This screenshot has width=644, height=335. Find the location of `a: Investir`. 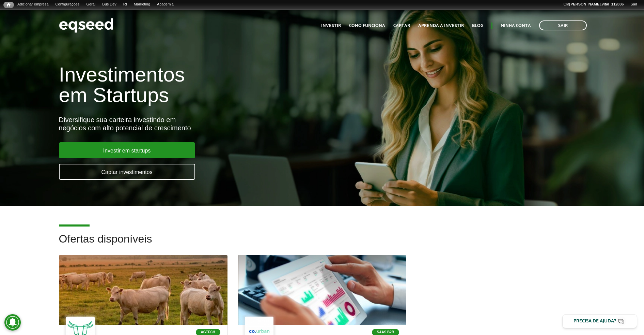

a: Investir is located at coordinates (331, 25).